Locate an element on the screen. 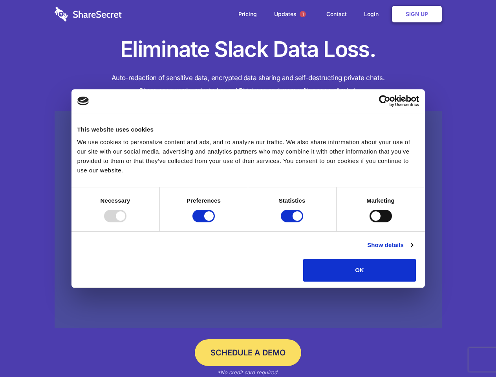 This screenshot has height=377, width=496. button: OK is located at coordinates (360, 270).